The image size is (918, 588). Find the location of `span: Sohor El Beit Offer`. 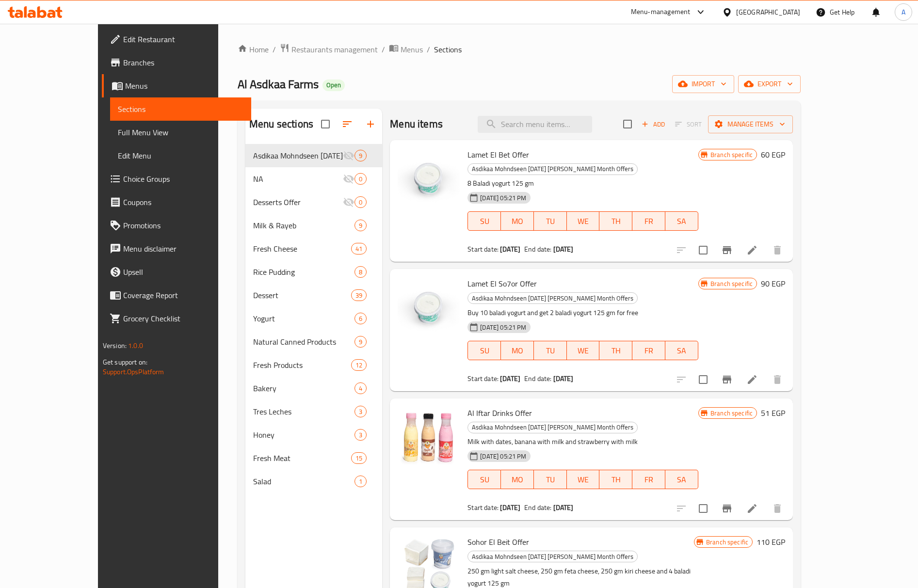

span: Sohor El Beit Offer is located at coordinates (498, 542).